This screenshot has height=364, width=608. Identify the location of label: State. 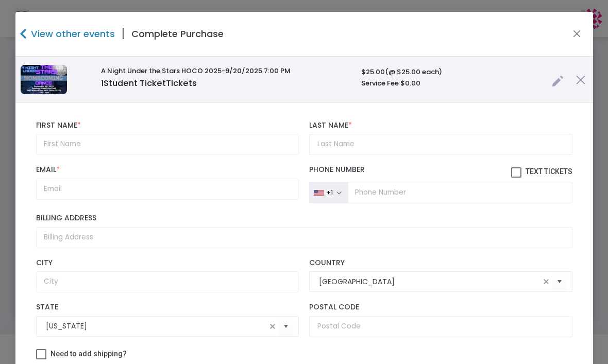
(167, 308).